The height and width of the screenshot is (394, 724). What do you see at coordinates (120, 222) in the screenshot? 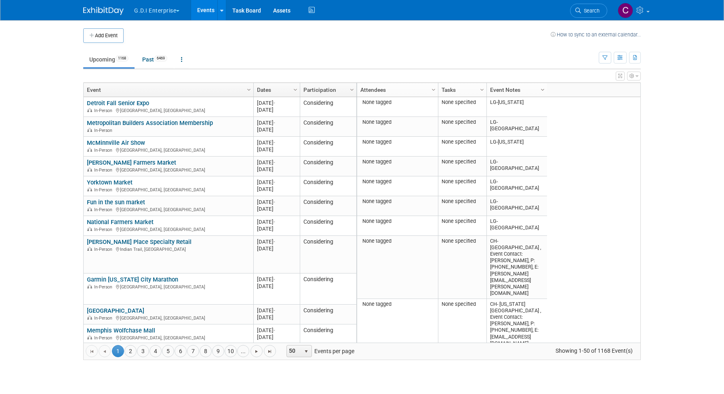
I see `a: National Farmers Market` at bounding box center [120, 222].